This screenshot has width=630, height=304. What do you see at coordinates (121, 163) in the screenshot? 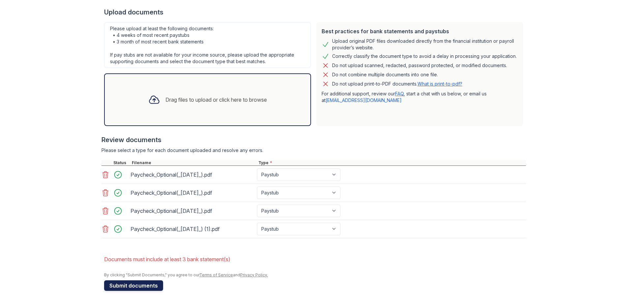
I see `div: Status` at bounding box center [121, 163].